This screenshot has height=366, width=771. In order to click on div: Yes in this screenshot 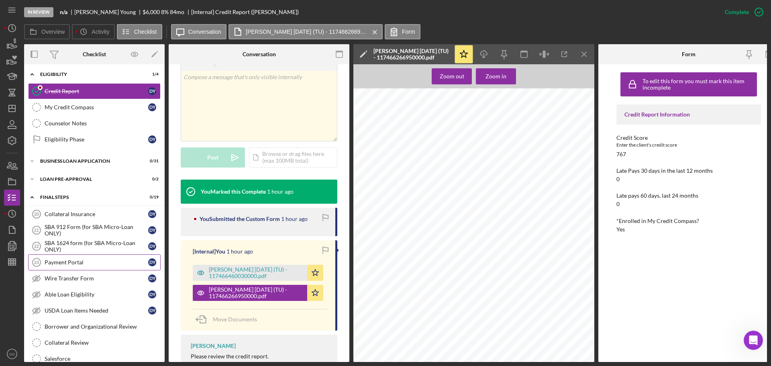, I will do `click(621, 229)`.